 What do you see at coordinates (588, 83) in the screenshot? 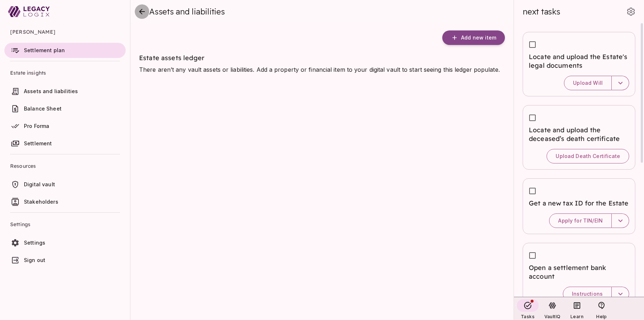
I see `span: Upload Will` at bounding box center [588, 83].